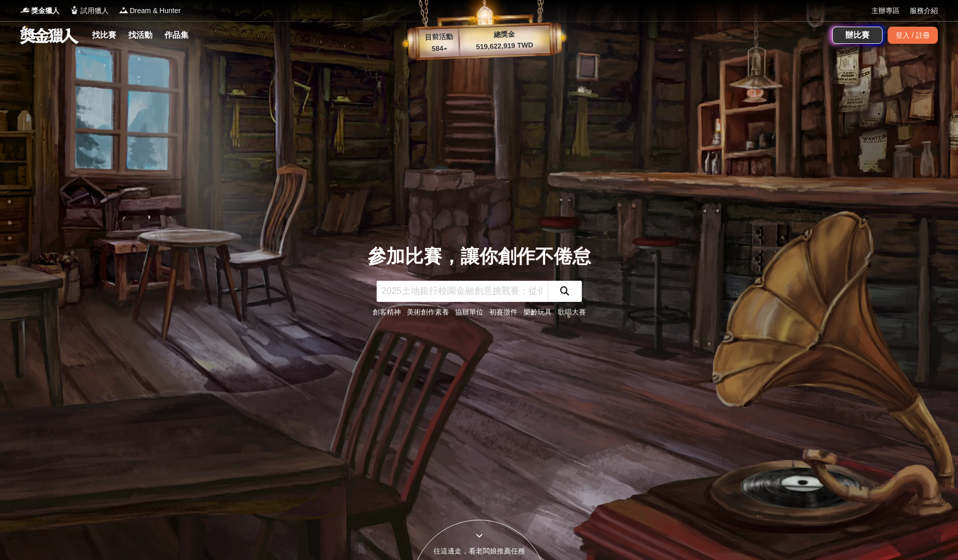  I want to click on a: 樂齡玩具, so click(538, 312).